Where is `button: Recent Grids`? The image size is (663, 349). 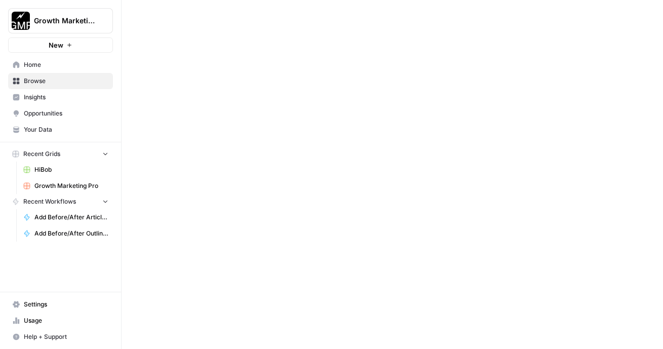 button: Recent Grids is located at coordinates (60, 154).